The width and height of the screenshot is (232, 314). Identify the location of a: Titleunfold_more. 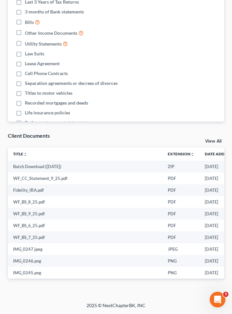
(20, 154).